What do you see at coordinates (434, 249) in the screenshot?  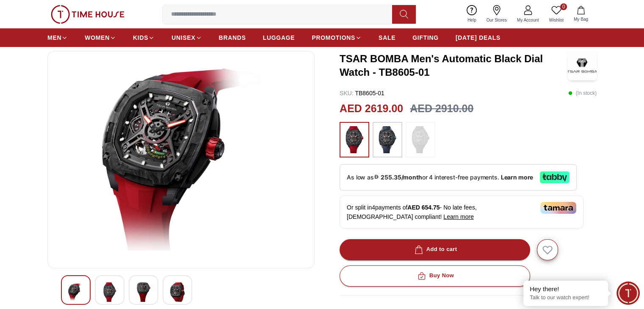 I see `button: Add to cart` at bounding box center [434, 249].